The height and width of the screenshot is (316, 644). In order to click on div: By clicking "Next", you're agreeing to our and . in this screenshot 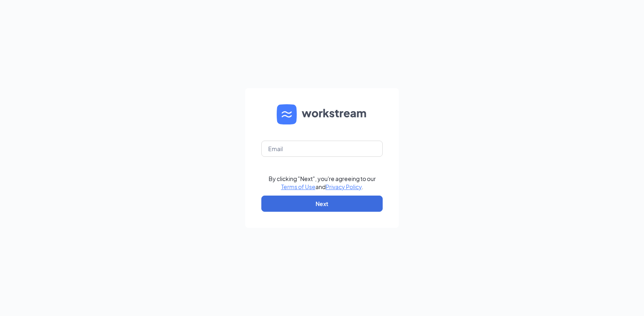, I will do `click(322, 183)`.